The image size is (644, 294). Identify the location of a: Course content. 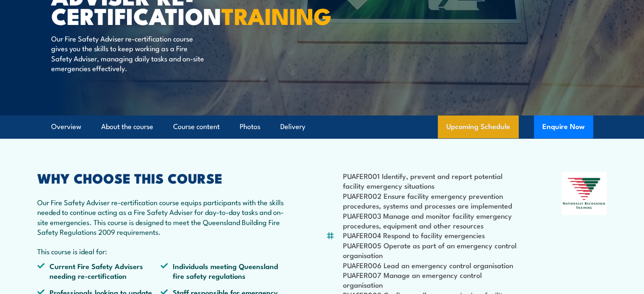
(196, 127).